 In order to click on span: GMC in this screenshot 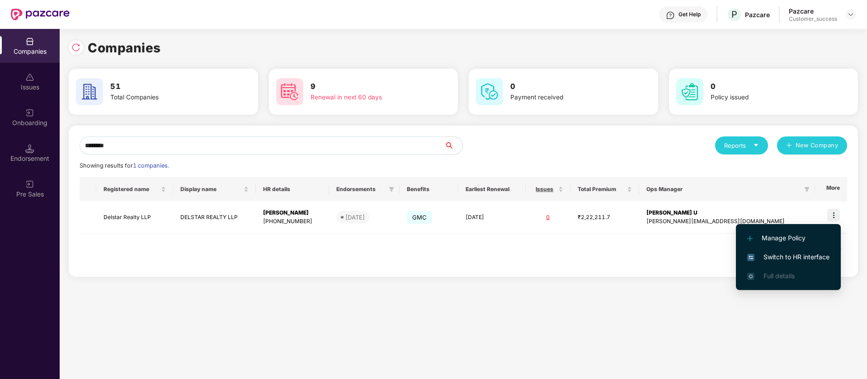, I will do `click(419, 217)`.